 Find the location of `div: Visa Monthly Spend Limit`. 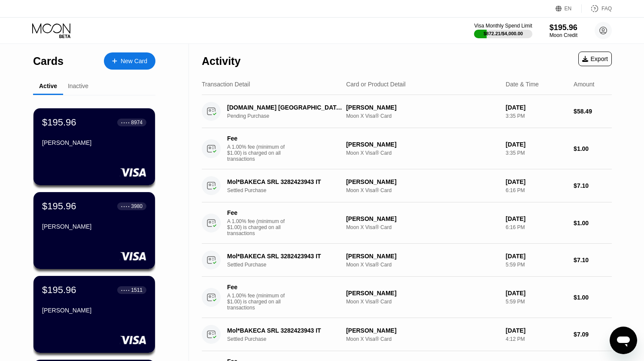

div: Visa Monthly Spend Limit is located at coordinates (502, 26).